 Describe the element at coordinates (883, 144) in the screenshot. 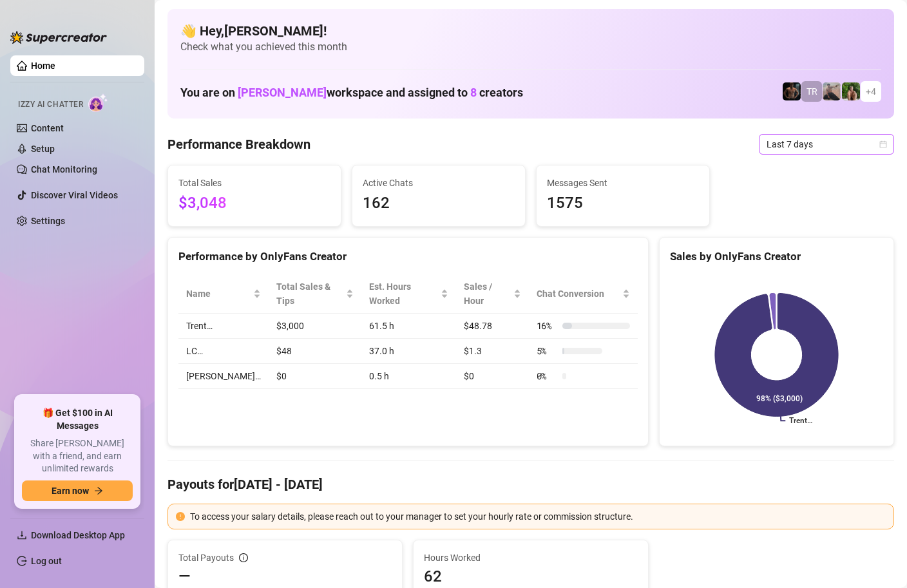

I see `span: calendar` at that location.